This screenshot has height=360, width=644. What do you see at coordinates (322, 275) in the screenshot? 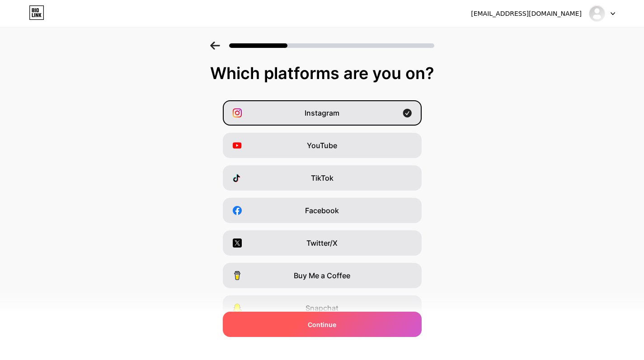
I see `span: Buy Me a Coffee` at bounding box center [322, 275].